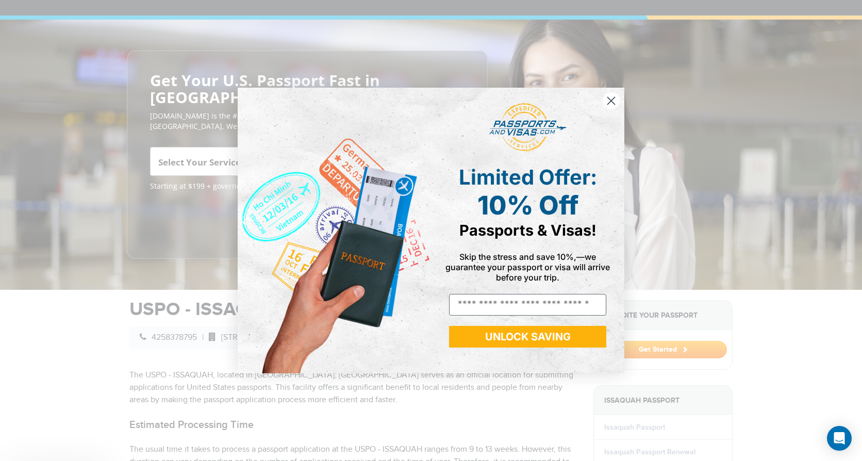 The width and height of the screenshot is (862, 461). Describe the element at coordinates (528, 205) in the screenshot. I see `span: 10% Off` at that location.